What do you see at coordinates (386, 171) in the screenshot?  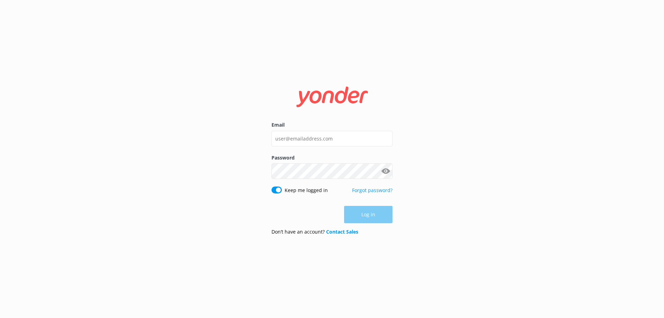 I see `button: Show password` at bounding box center [386, 171].